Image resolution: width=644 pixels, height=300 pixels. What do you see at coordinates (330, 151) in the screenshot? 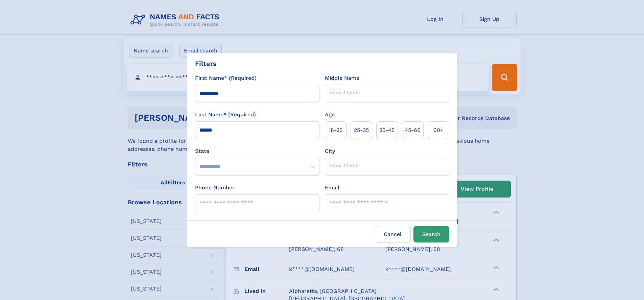
I see `label: City` at bounding box center [330, 151].